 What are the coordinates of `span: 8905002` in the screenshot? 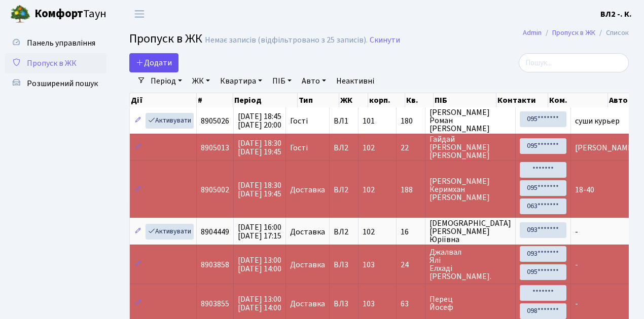 It's located at (215, 190).